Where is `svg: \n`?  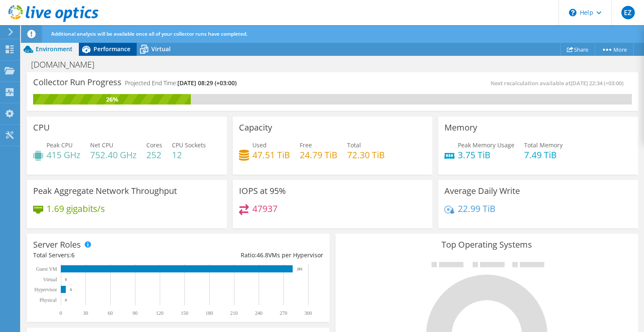
svg: \n is located at coordinates (573, 13).